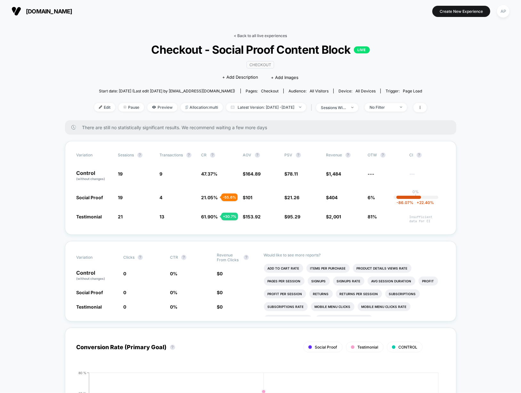 The image size is (521, 393). Describe the element at coordinates (335, 174) in the screenshot. I see `span: 1,484` at that location.